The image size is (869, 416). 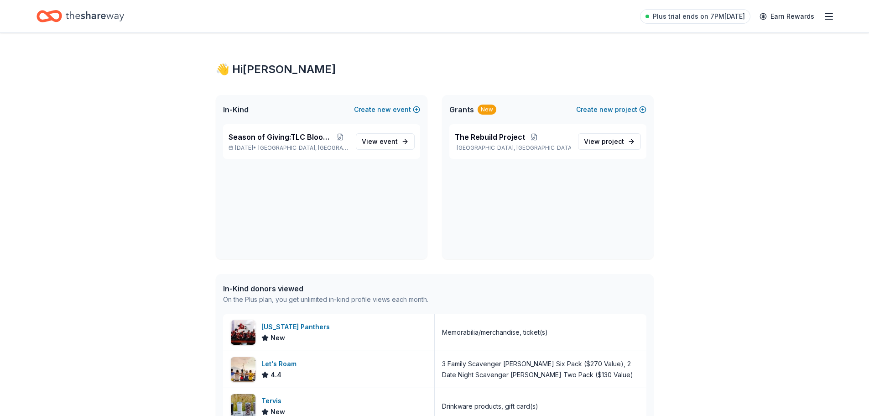 What do you see at coordinates (487, 110) in the screenshot?
I see `div: New` at bounding box center [487, 110].